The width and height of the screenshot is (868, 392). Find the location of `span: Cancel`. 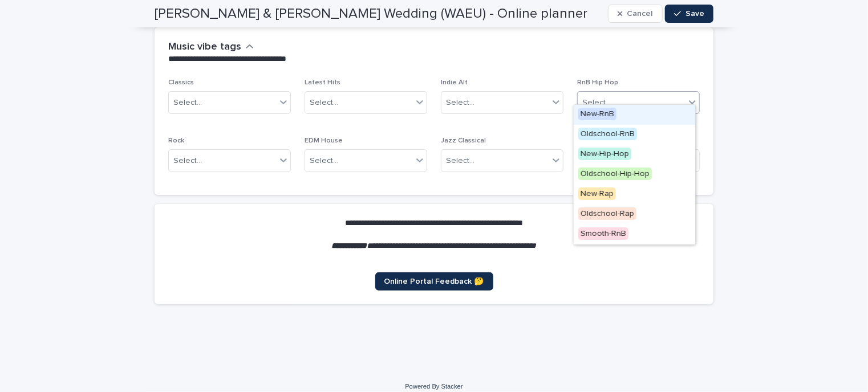

span: Cancel is located at coordinates (640, 14).